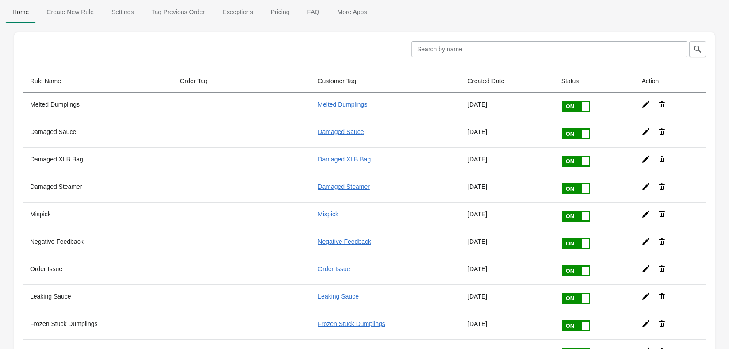  Describe the element at coordinates (178, 12) in the screenshot. I see `span: Tag Previous Order` at that location.